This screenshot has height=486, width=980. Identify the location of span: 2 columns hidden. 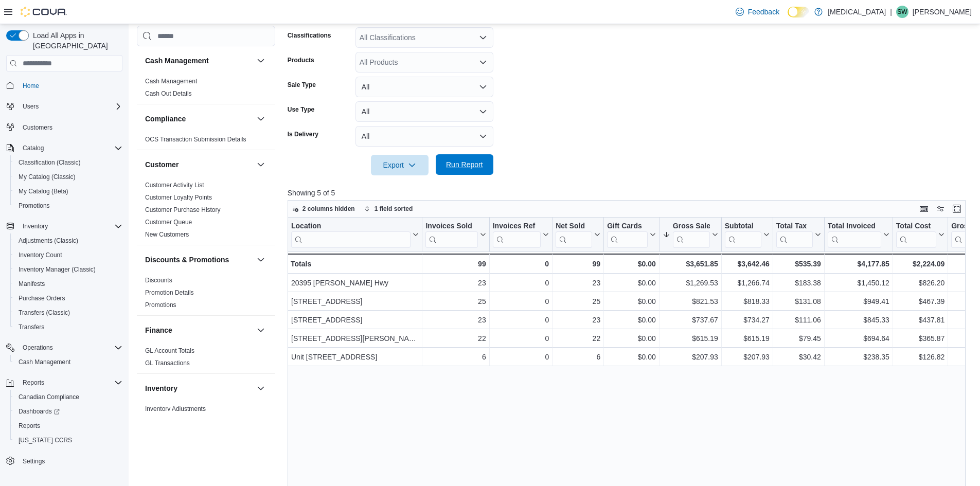
(329, 209).